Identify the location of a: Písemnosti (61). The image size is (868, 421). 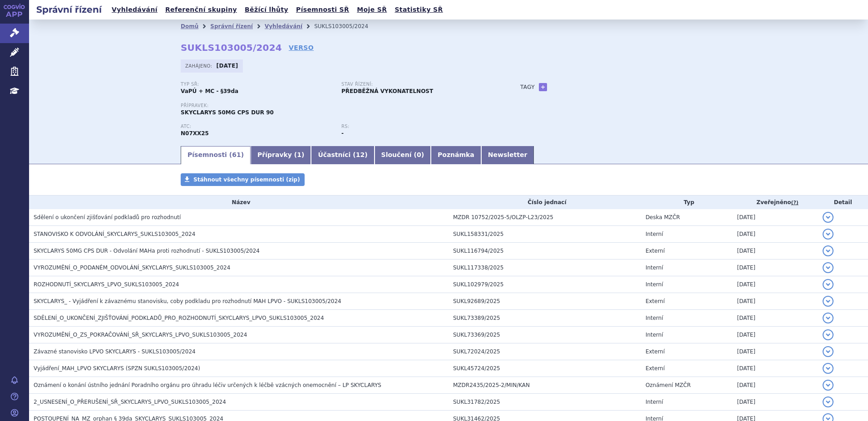
(216, 155).